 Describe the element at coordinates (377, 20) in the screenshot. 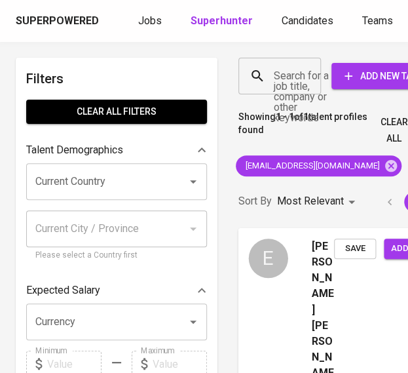

I see `span: Teams` at that location.